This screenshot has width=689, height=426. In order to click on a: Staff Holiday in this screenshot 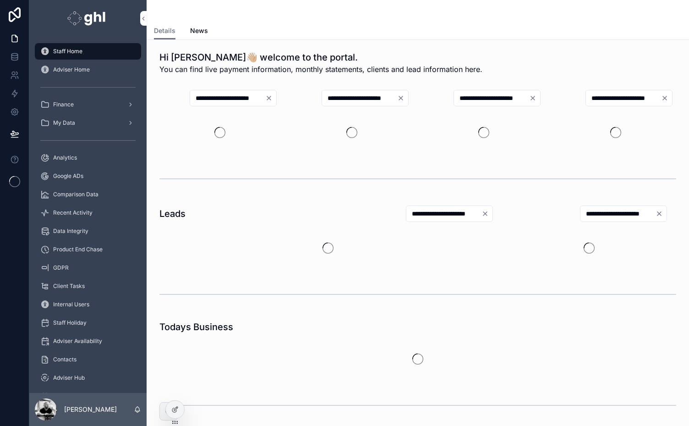, I will do `click(88, 323)`.